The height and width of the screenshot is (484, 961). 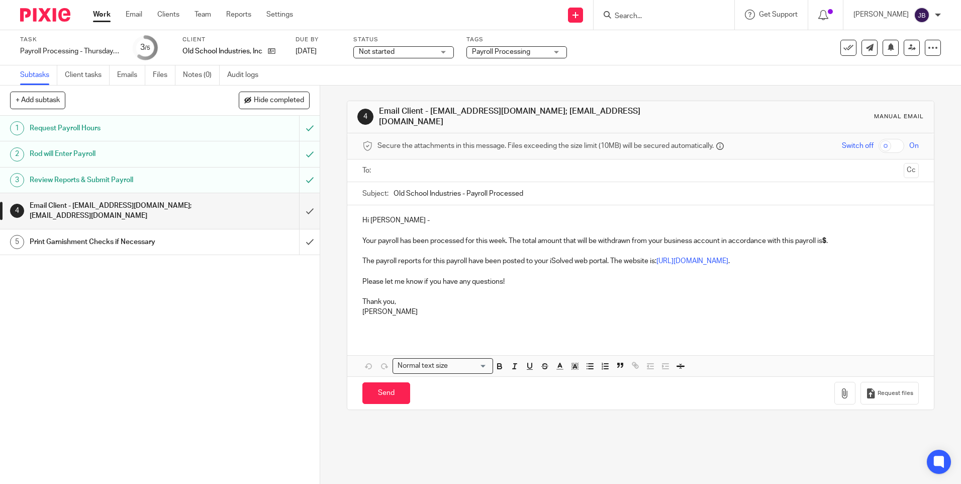 What do you see at coordinates (164, 75) in the screenshot?
I see `a: Files` at bounding box center [164, 75].